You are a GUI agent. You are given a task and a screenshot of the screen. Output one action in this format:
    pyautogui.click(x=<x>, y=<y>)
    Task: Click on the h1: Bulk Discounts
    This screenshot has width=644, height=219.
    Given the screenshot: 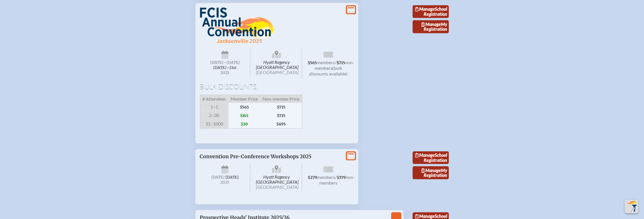 What is the action you would take?
    pyautogui.click(x=277, y=87)
    